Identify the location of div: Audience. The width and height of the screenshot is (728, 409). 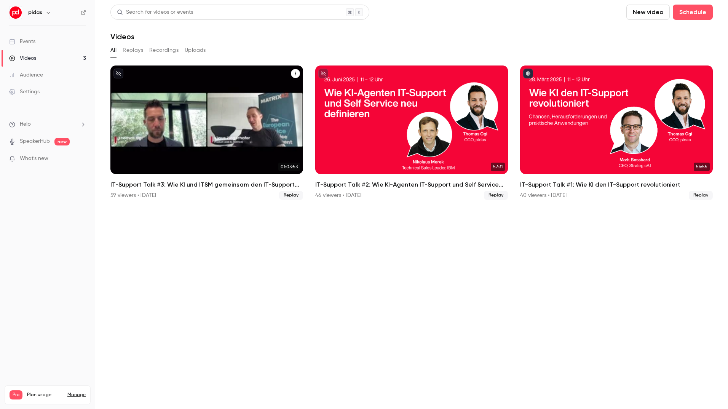
(26, 75).